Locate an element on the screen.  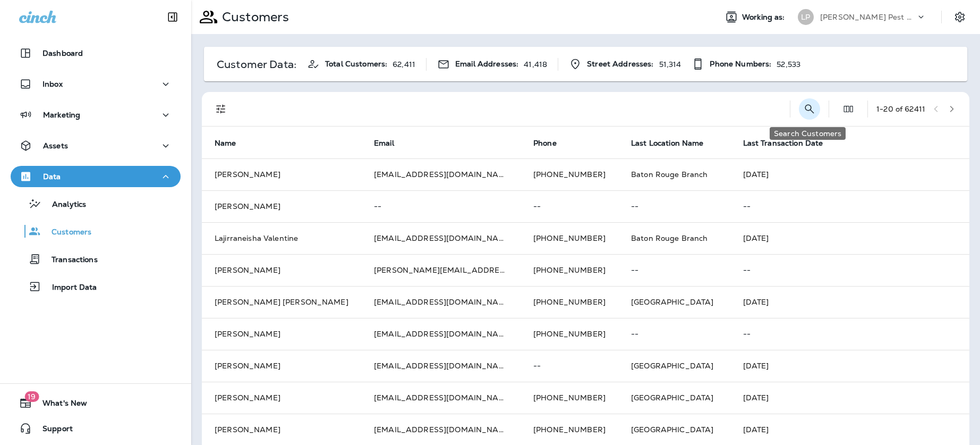
button: Inbox is located at coordinates (95, 84).